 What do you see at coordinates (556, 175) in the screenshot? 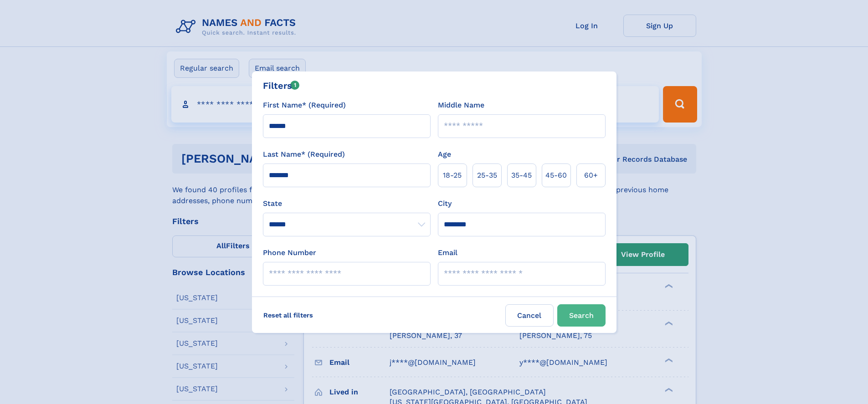
I see `span: 45‑60` at bounding box center [556, 175].